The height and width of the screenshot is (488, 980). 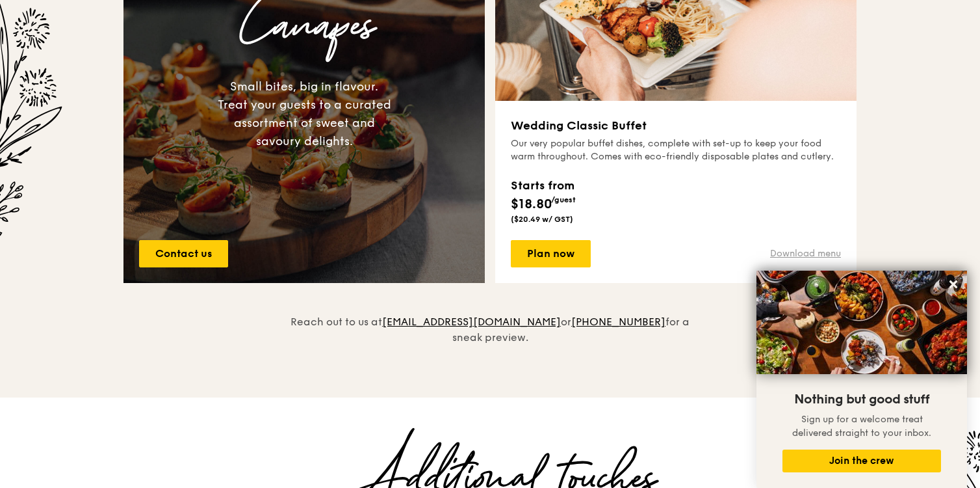 I want to click on div: Starts from, so click(x=544, y=185).